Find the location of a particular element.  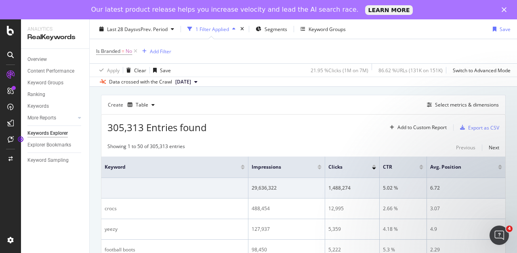

a: Keywords Explorer is located at coordinates (55, 133).